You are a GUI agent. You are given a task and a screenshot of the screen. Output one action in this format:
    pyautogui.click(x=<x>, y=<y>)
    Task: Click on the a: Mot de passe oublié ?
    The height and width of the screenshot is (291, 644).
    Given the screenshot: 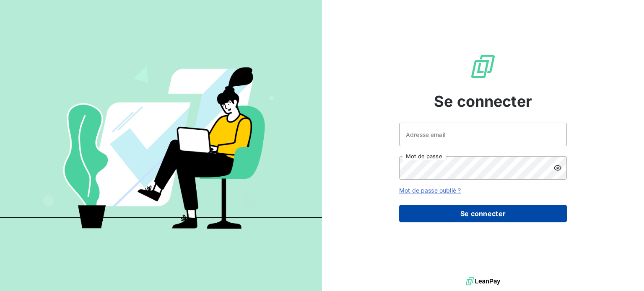 What is the action you would take?
    pyautogui.click(x=430, y=190)
    